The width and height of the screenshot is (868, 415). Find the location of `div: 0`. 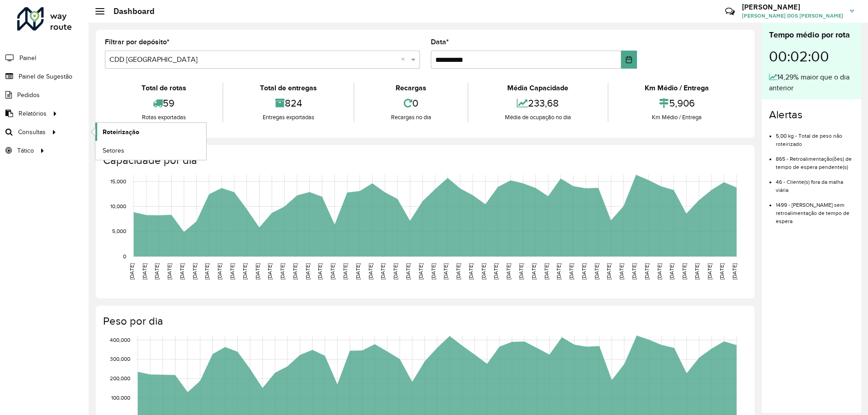

div: 0 is located at coordinates (411, 103).